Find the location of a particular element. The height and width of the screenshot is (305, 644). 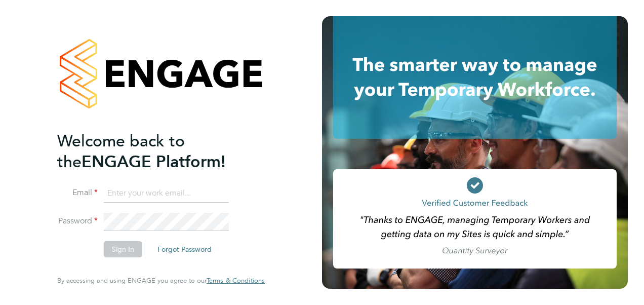

h2: ENGAGE Platform! is located at coordinates (156, 151).